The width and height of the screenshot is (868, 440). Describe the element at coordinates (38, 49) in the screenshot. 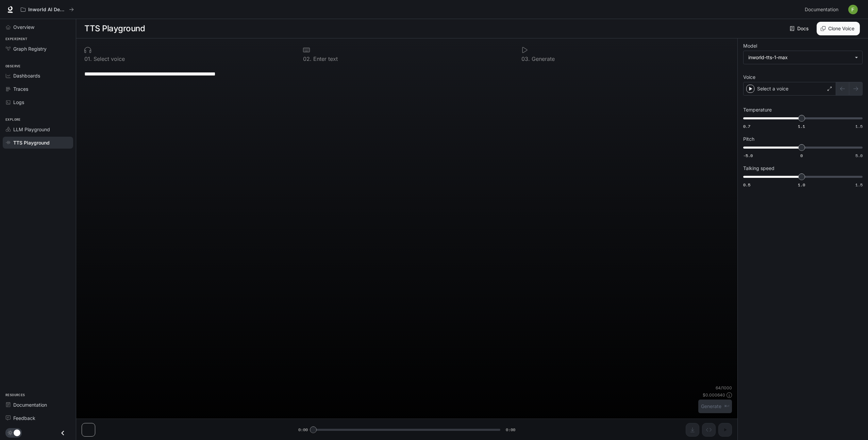

I see `a: Graph Registry` at that location.